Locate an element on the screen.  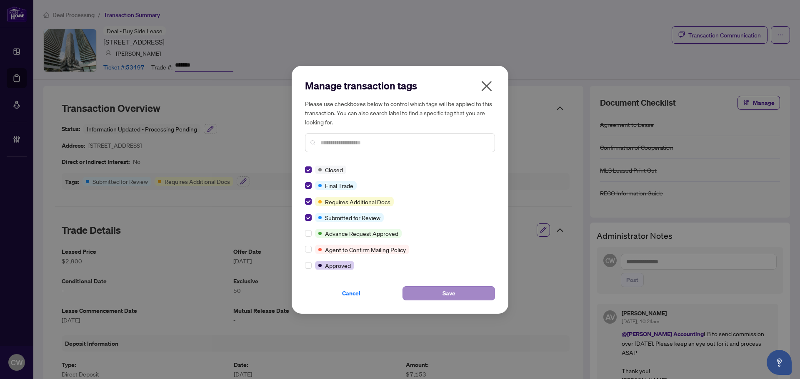
span: Approved is located at coordinates (338, 266).